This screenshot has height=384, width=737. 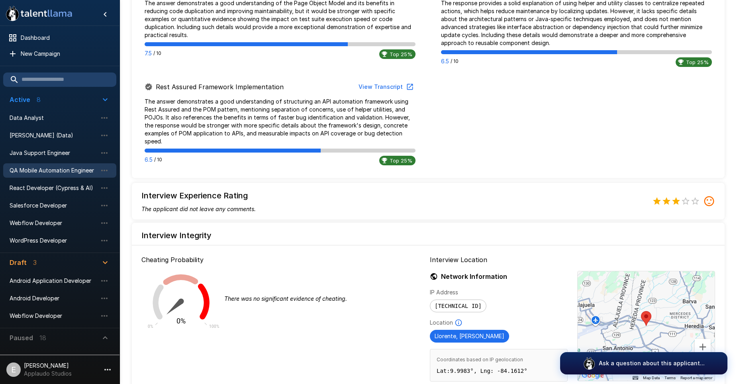 I want to click on a: Open this area in Google Maps (opens a new window), so click(x=593, y=376).